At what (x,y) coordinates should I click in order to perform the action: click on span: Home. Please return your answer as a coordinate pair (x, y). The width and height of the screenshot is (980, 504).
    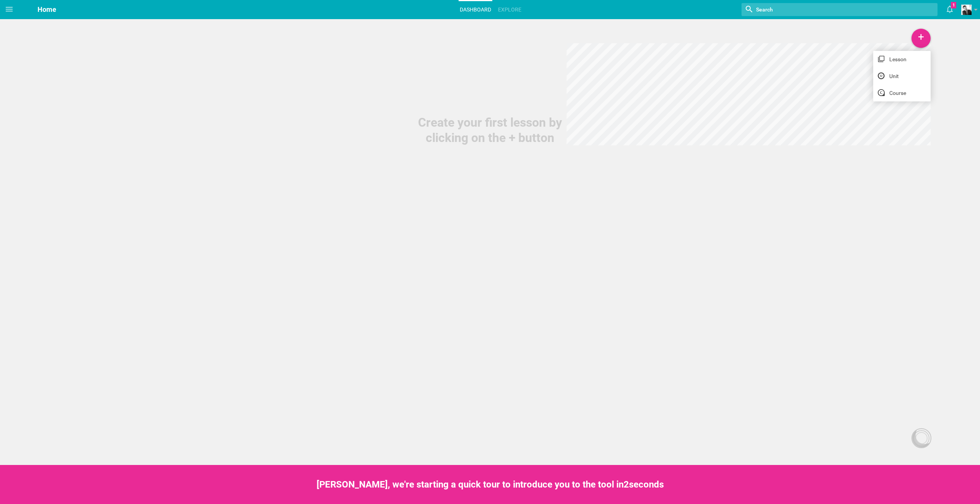
    Looking at the image, I should click on (47, 9).